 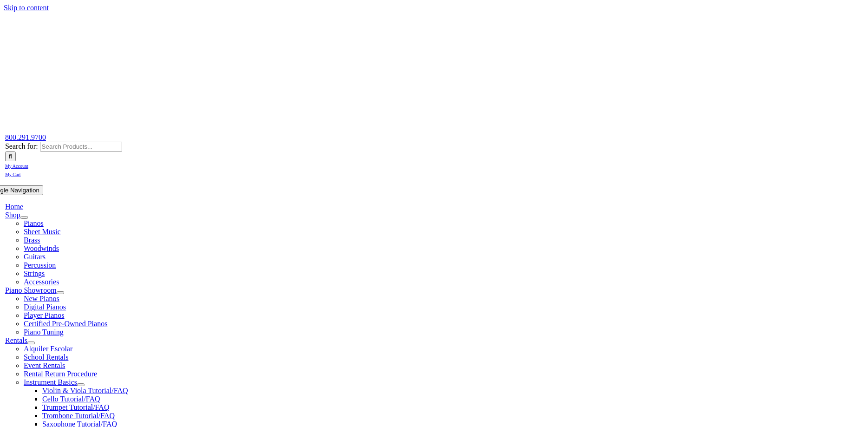 What do you see at coordinates (14, 206) in the screenshot?
I see `a: Home` at bounding box center [14, 206].